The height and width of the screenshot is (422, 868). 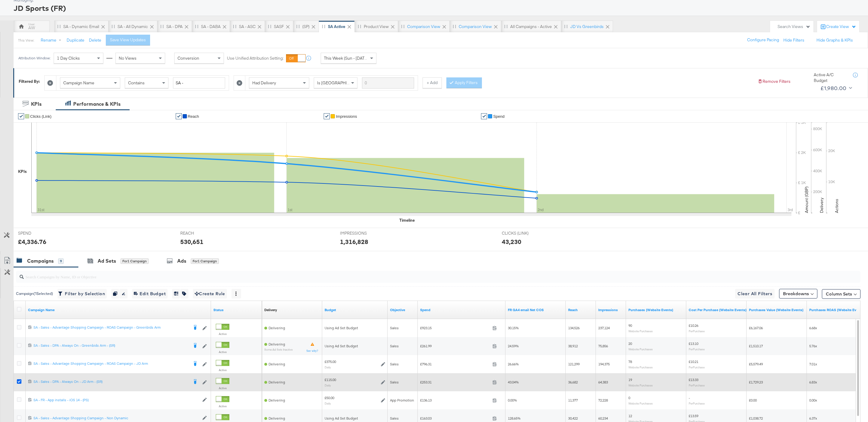 What do you see at coordinates (111, 328) in the screenshot?
I see `a: SA - Sales - Advantage Shopping Campaign - ROAS Campaign - Greenbids Arm` at bounding box center [111, 328].